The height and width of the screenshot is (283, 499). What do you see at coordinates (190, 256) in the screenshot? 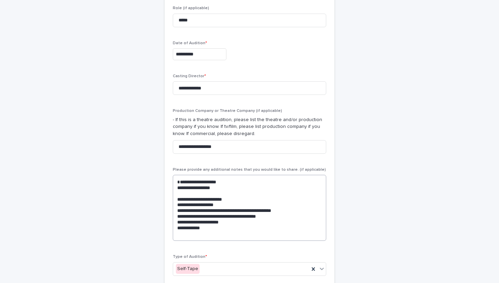
I see `span: Type of Audition` at bounding box center [190, 256].